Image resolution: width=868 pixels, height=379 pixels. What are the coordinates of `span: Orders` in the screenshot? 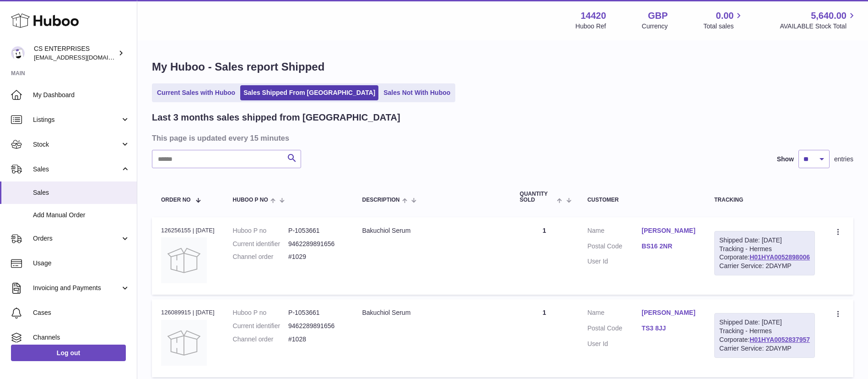 It's located at (76, 238).